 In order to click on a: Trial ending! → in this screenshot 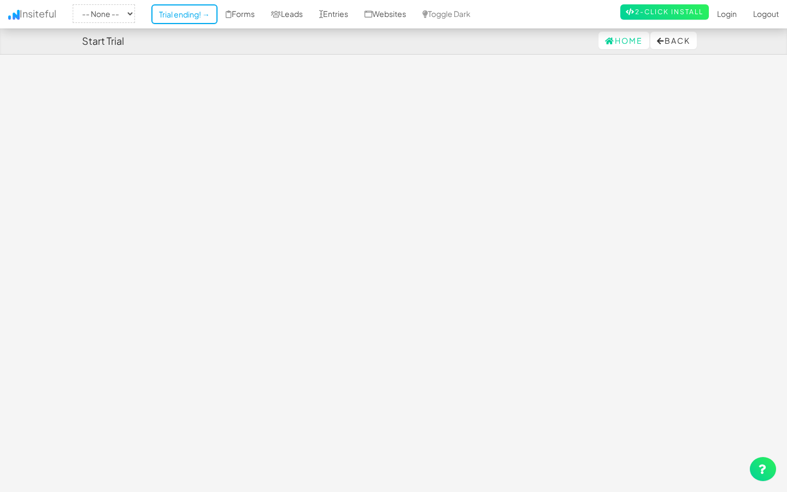, I will do `click(184, 14)`.